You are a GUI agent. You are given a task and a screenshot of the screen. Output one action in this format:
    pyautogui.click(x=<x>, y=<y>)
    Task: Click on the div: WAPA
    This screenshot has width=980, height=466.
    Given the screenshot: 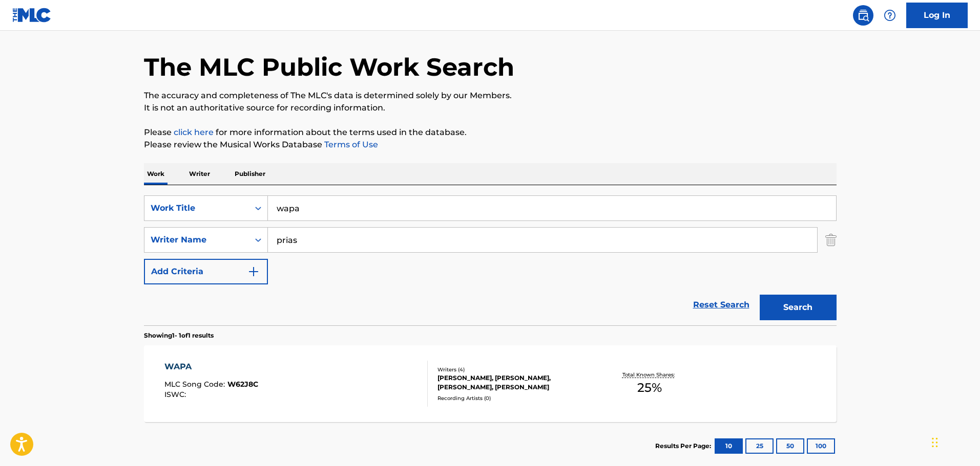 What is the action you would take?
    pyautogui.click(x=211, y=367)
    